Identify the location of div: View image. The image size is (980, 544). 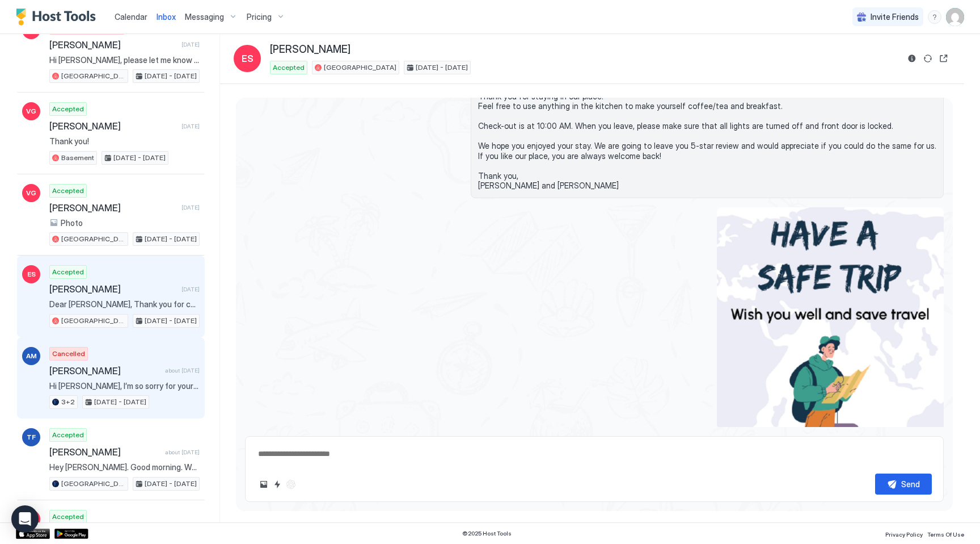
(831, 358).